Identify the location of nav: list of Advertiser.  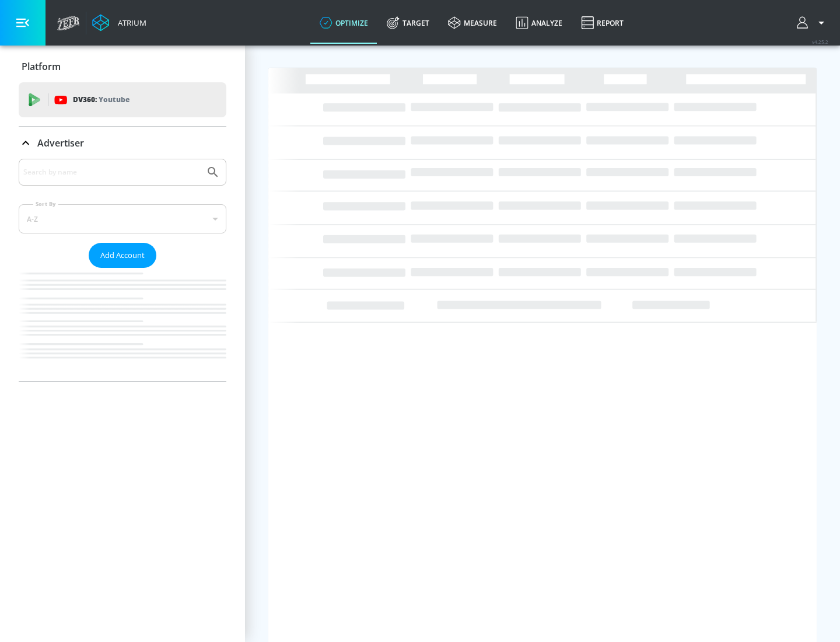
(122, 324).